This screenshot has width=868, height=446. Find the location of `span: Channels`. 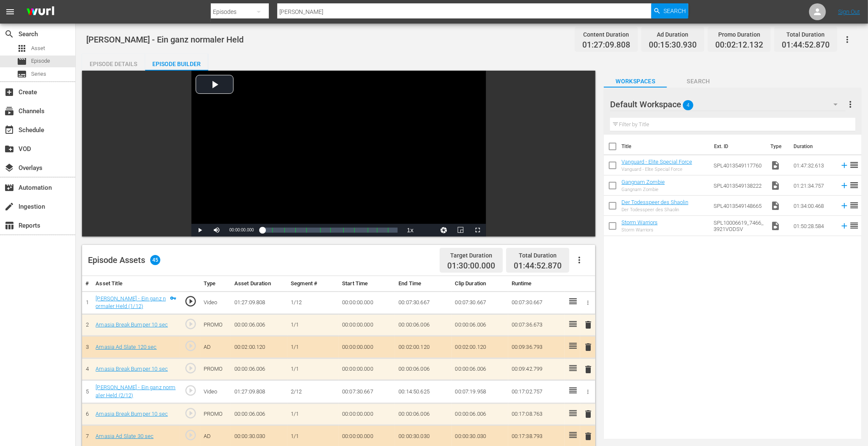

span: Channels is located at coordinates (9, 111).